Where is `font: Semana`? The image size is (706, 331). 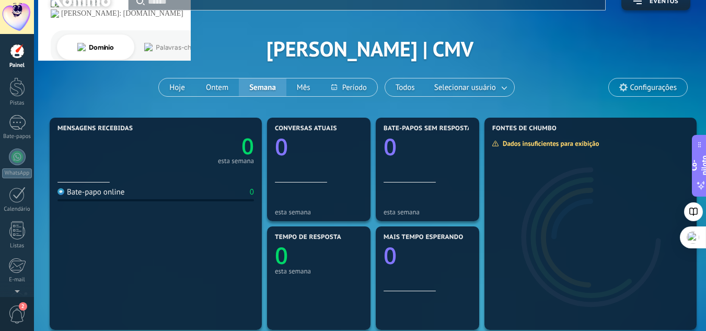 font: Semana is located at coordinates (262, 87).